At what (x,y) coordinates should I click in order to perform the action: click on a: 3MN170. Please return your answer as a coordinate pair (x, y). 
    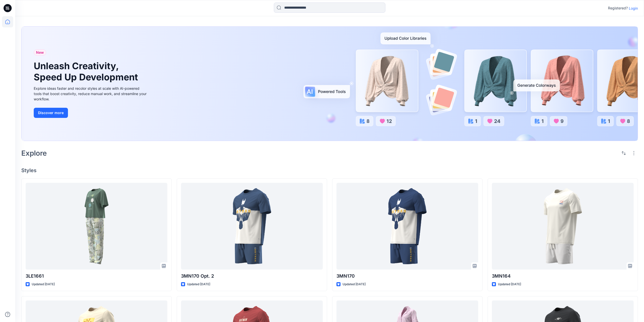
    Looking at the image, I should click on (407, 226).